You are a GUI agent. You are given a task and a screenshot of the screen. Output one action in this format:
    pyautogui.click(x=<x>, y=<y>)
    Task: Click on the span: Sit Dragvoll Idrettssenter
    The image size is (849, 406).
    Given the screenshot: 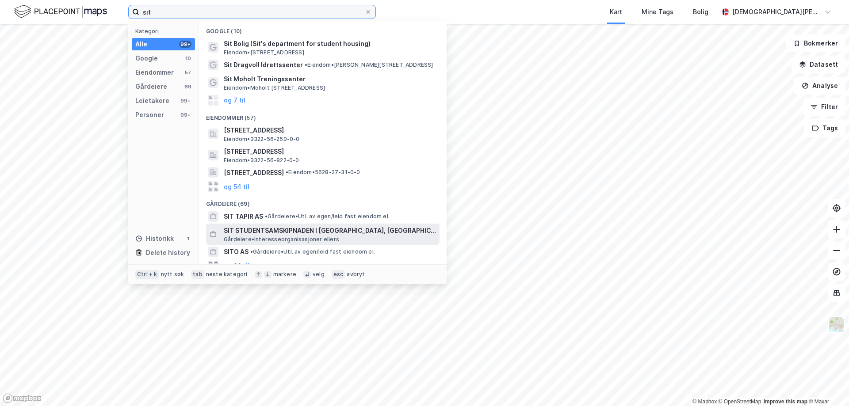 What is the action you would take?
    pyautogui.click(x=263, y=65)
    